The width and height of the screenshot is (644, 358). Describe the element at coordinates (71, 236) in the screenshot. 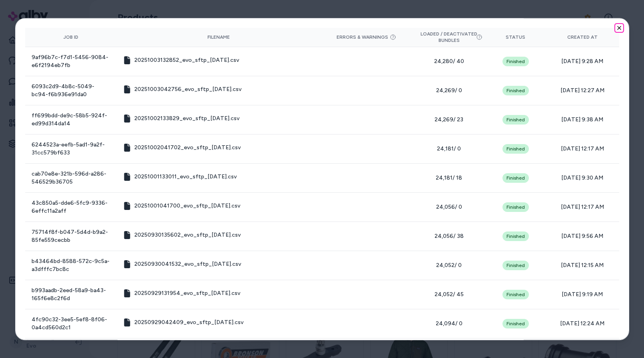

I see `td: 75714f8f-b047-5d4d-b9a2-85fe559cecbb` at that location.